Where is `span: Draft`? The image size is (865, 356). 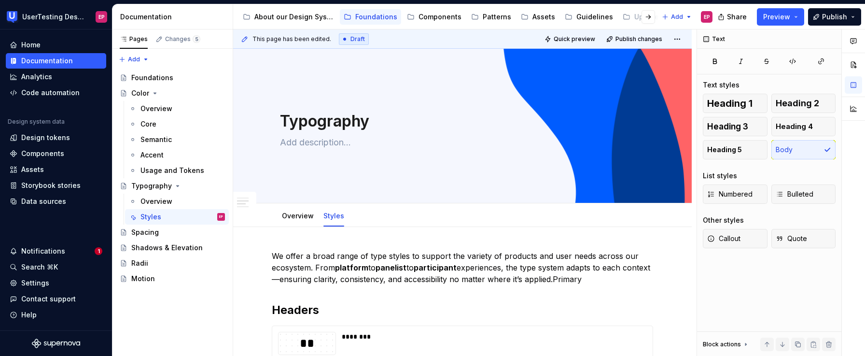
span: Draft is located at coordinates (358, 39).